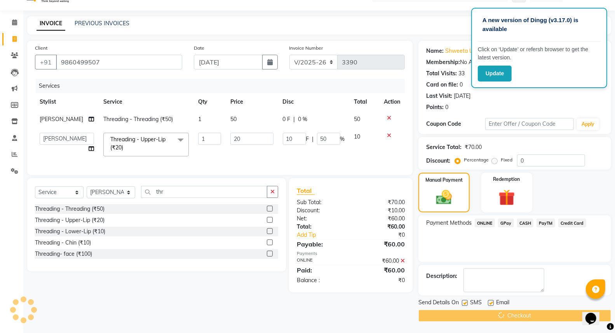 The height and width of the screenshot is (333, 615). Describe the element at coordinates (70, 220) in the screenshot. I see `div: Threading - Upper-Lip (₹20)` at that location.